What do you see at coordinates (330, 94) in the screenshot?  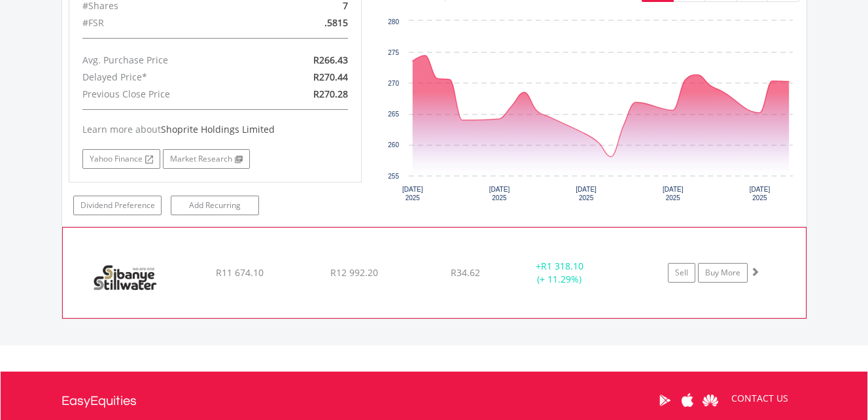 I see `span: R270.28` at bounding box center [330, 94].